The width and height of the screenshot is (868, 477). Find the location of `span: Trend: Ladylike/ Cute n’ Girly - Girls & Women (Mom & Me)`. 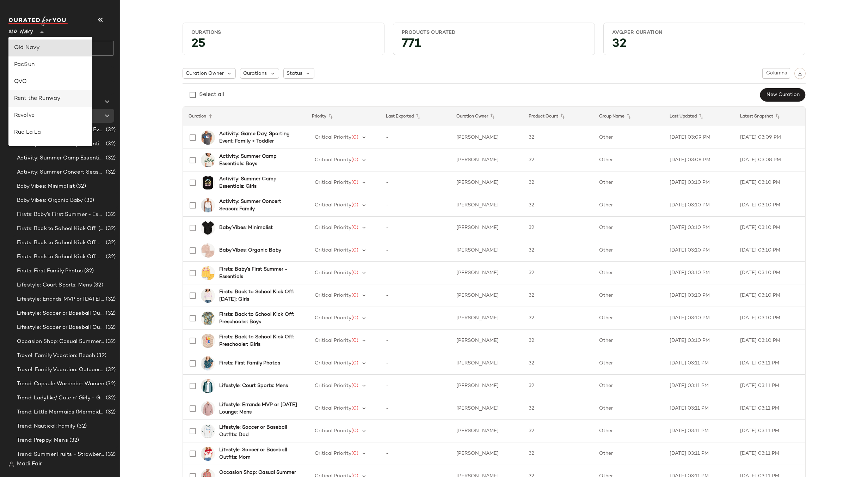

span: Trend: Ladylike/ Cute n’ Girly - Girls & Women (Mom & Me) is located at coordinates (60, 398).